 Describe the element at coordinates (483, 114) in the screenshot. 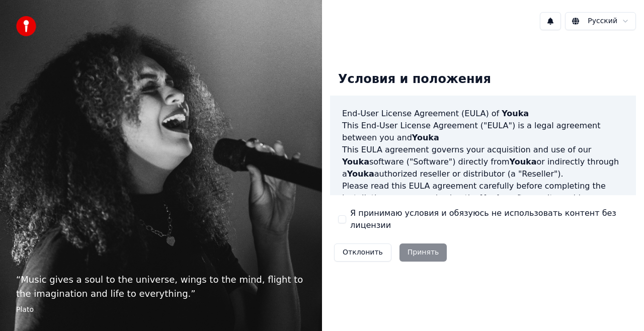

I see `h3: End-User License Agreement (EULA) of` at that location.